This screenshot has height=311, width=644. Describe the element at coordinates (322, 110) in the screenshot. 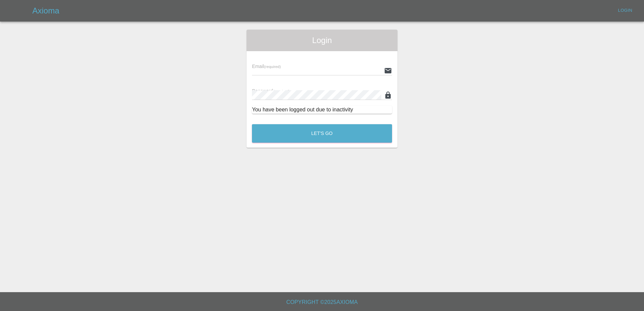

I see `div: You have been logged out due to inactivity` at that location.